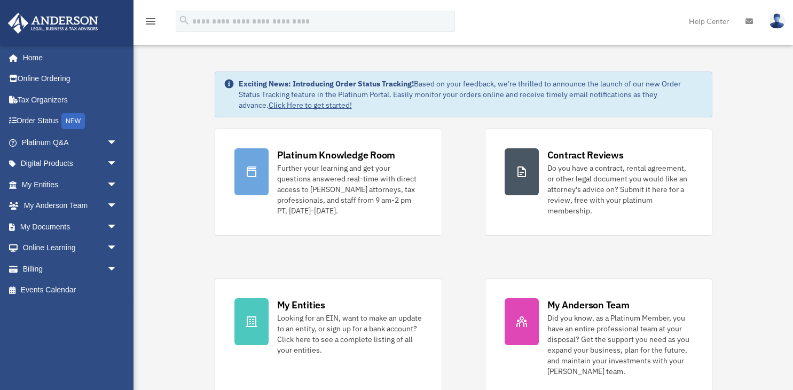  I want to click on a: Online Ordering, so click(70, 79).